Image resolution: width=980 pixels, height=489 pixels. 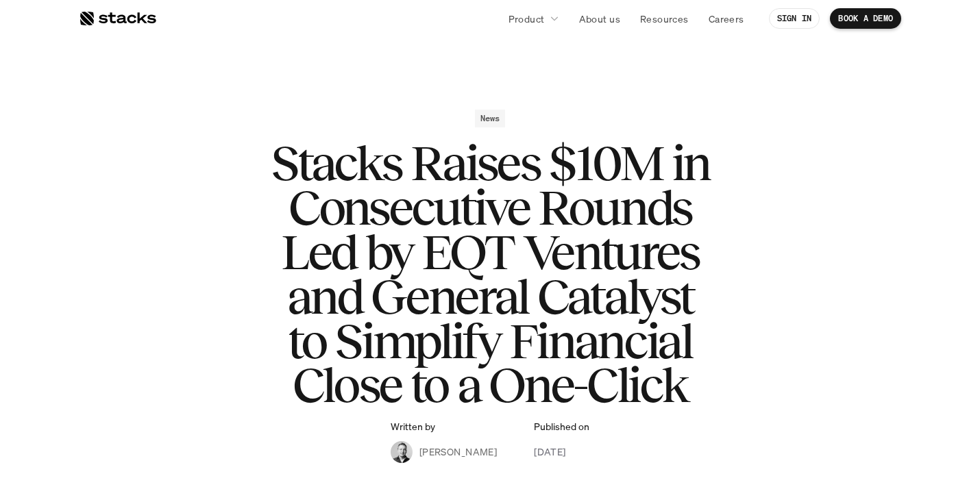 I want to click on p: BOOK A DEMO, so click(x=865, y=18).